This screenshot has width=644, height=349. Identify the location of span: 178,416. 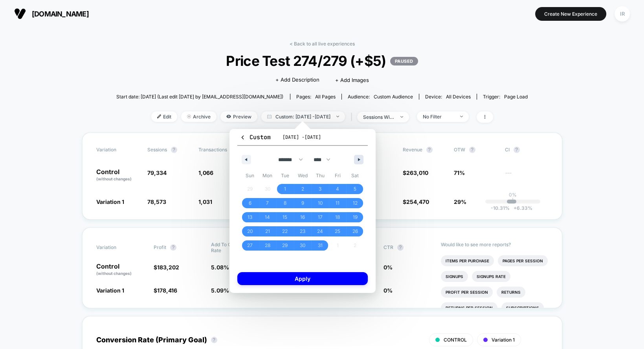
(167, 291).